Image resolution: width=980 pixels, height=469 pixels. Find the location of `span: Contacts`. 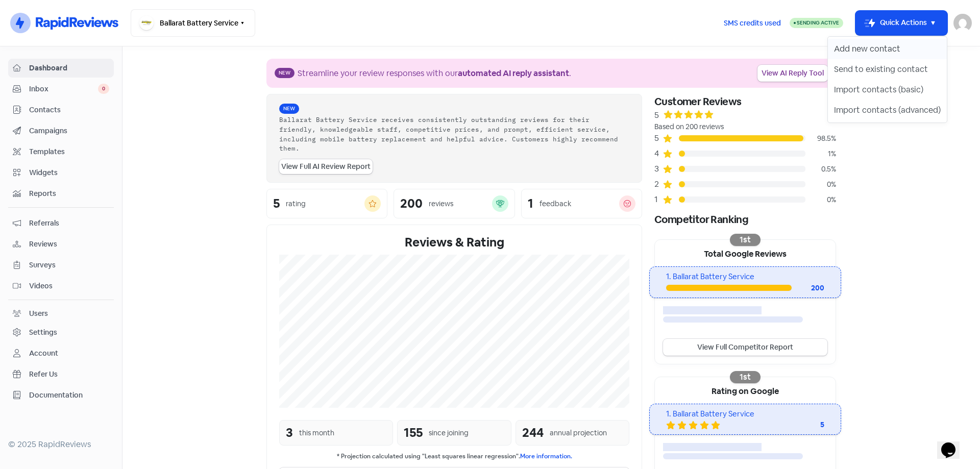

span: Contacts is located at coordinates (69, 110).